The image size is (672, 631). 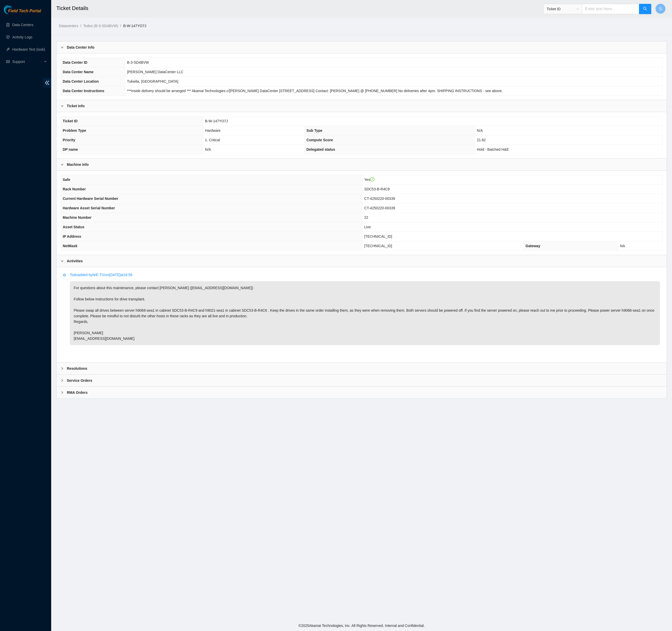 What do you see at coordinates (315, 130) in the screenshot?
I see `span: Sub Type` at bounding box center [315, 130].